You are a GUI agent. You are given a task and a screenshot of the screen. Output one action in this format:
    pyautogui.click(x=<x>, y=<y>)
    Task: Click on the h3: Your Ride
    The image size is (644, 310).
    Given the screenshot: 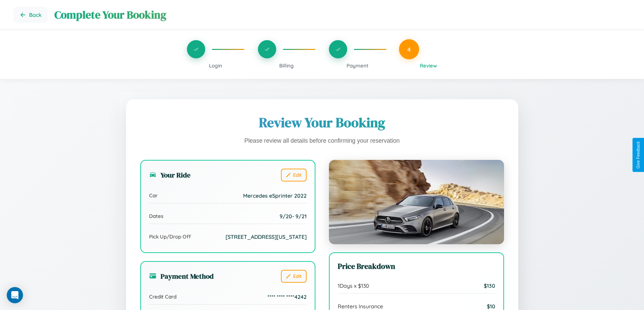 What is the action you would take?
    pyautogui.click(x=170, y=175)
    